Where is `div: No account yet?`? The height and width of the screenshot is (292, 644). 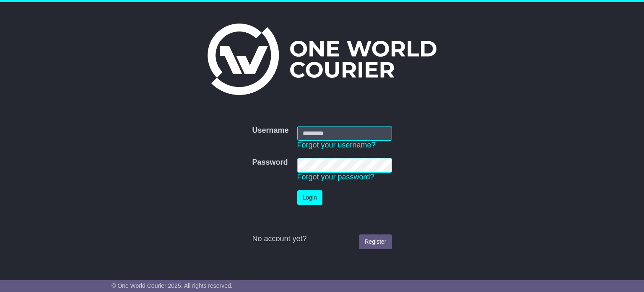
div: No account yet? is located at coordinates (322, 238).